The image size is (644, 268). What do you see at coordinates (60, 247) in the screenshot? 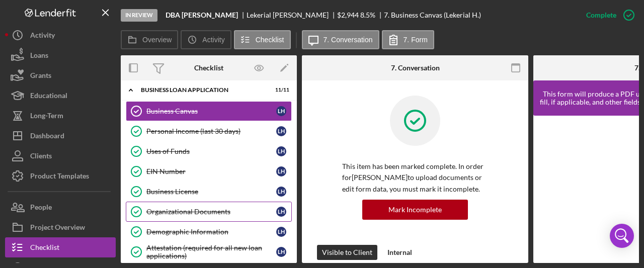
I see `a: Checklist` at bounding box center [60, 247].